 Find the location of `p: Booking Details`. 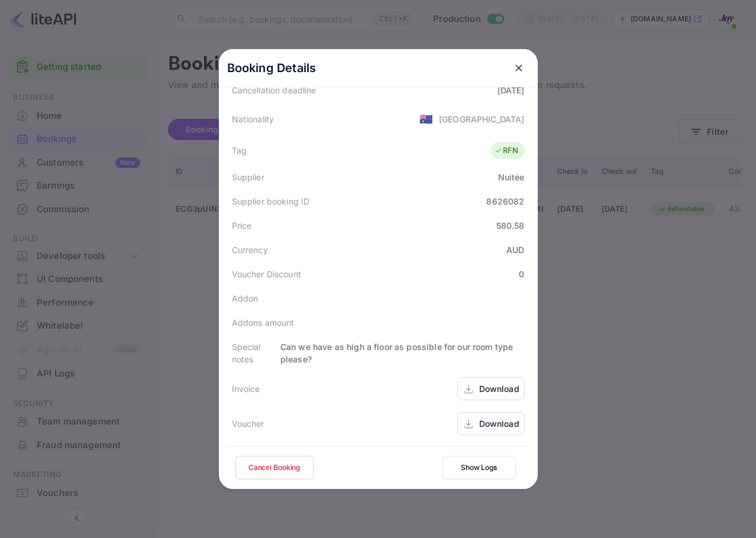

p: Booking Details is located at coordinates (272, 68).